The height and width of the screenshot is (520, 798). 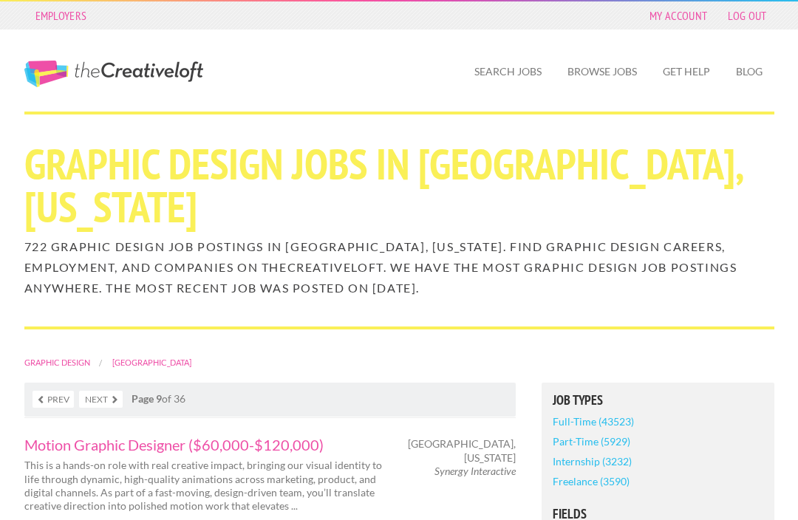 I want to click on h5: Job Types, so click(x=658, y=401).